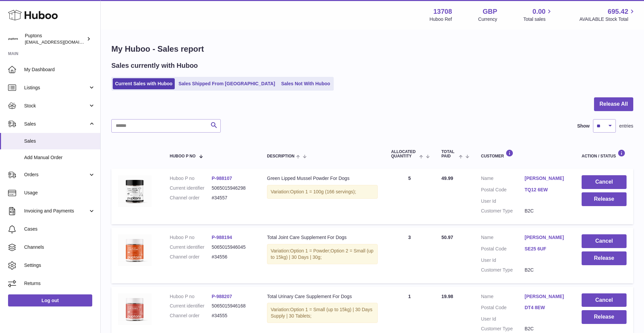  What do you see at coordinates (409, 196) in the screenshot?
I see `td: 5` at bounding box center [409, 196].